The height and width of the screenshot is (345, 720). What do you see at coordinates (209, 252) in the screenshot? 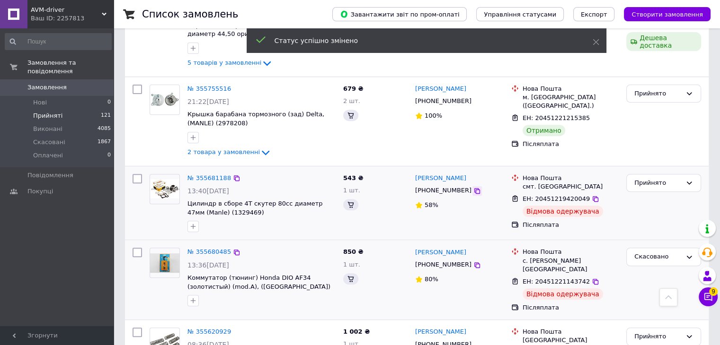
I see `a: № 355680485` at bounding box center [209, 252].